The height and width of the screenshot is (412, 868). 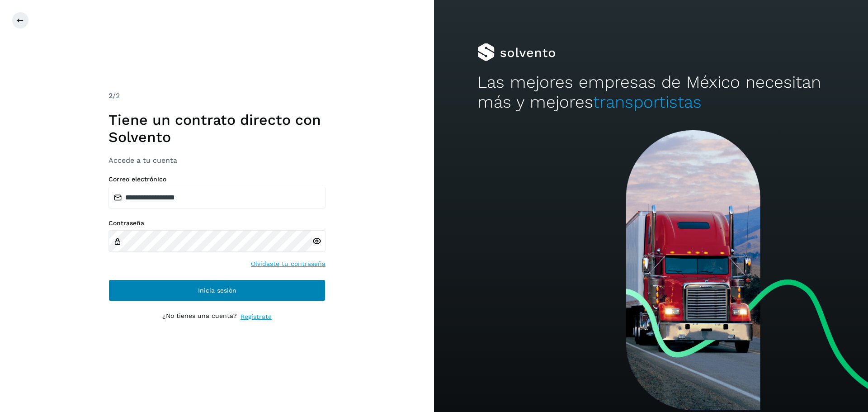 What do you see at coordinates (199, 316) in the screenshot?
I see `p: ¿No tienes una cuenta?` at bounding box center [199, 316].